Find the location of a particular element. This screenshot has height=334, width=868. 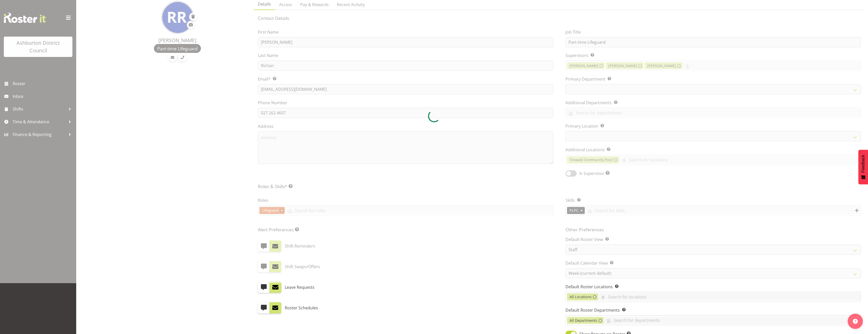

input: Search for locations is located at coordinates (729, 296).